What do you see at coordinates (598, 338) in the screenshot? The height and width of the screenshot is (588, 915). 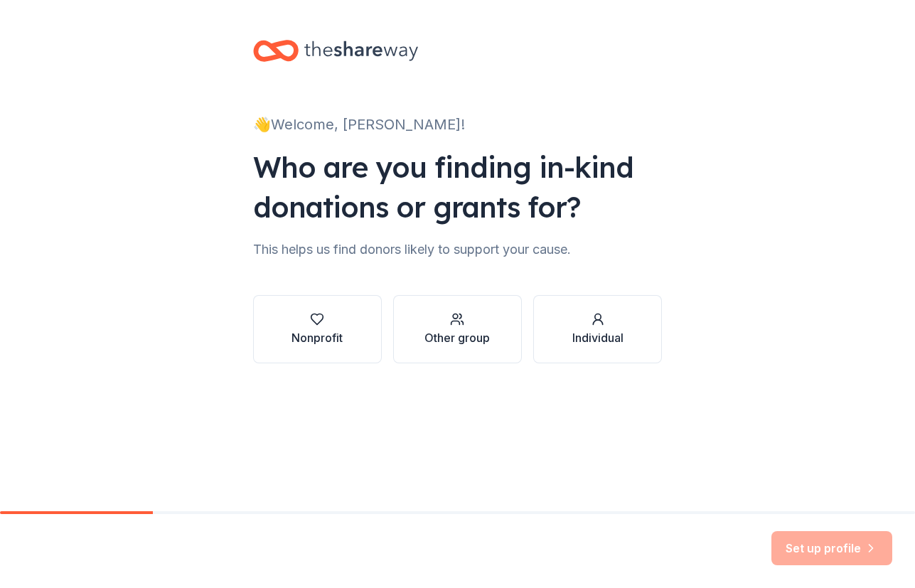 I see `div: Individual` at bounding box center [598, 338].